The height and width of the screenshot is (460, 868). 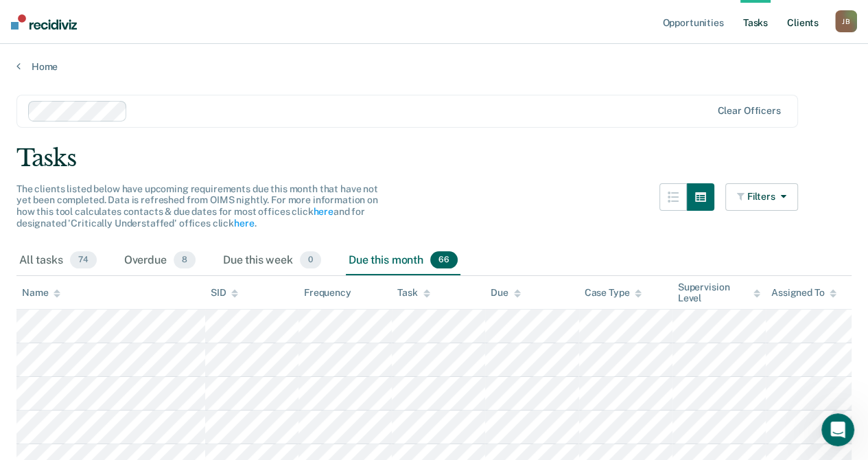 What do you see at coordinates (185, 260) in the screenshot?
I see `span: 8` at bounding box center [185, 260].